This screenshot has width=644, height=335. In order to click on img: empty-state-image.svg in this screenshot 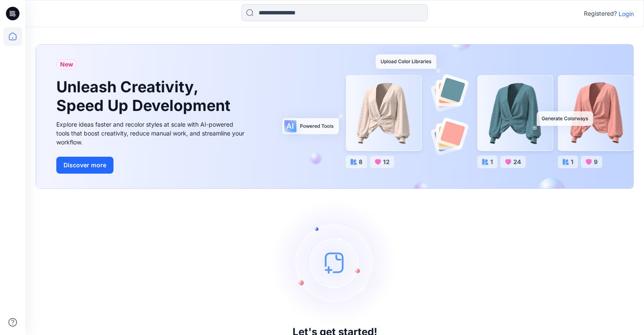, I will do `click(335, 263)`.